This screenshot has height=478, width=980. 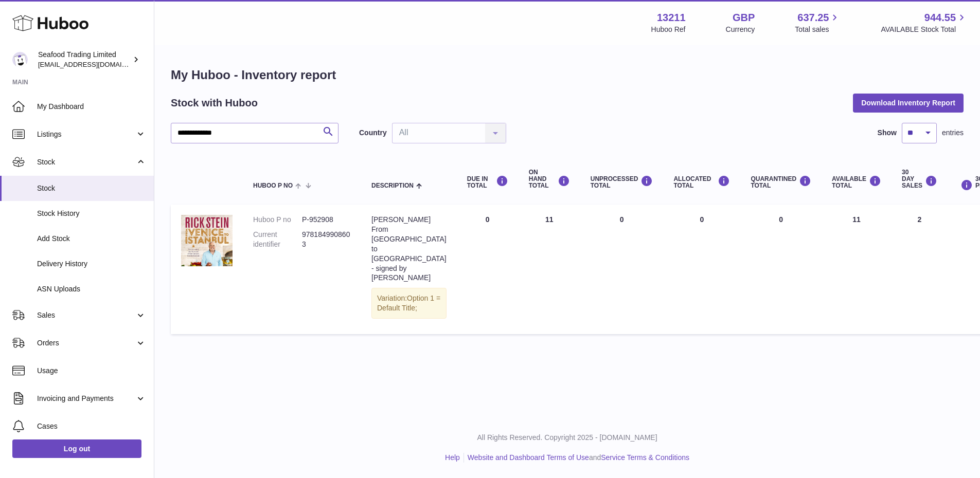 I want to click on span: My Dashboard, so click(x=91, y=106).